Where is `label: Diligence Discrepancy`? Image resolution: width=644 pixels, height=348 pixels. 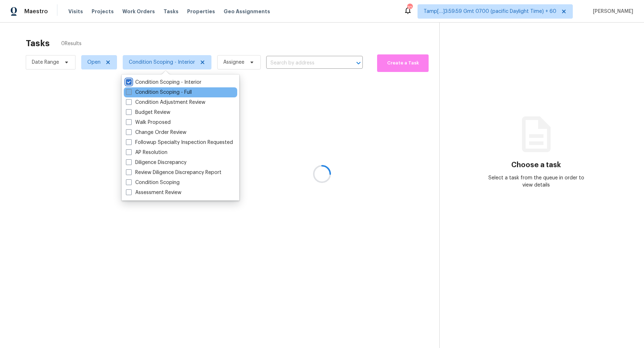 label: Diligence Discrepancy is located at coordinates (156, 162).